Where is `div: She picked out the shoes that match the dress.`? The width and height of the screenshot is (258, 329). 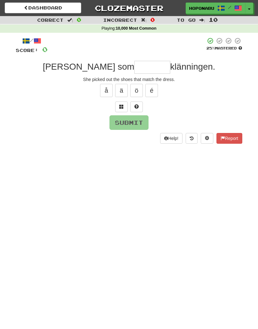
div: She picked out the shoes that match the dress. is located at coordinates (129, 79).